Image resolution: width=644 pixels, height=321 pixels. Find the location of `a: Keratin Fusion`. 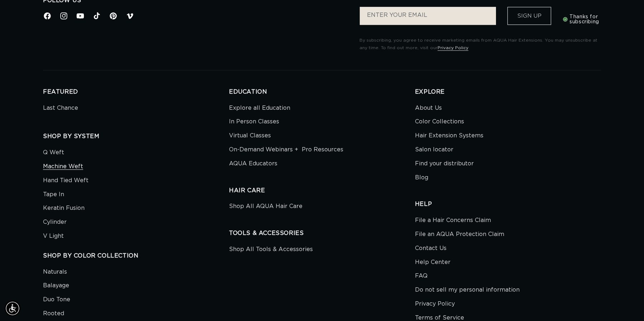

a: Keratin Fusion is located at coordinates (64, 208).